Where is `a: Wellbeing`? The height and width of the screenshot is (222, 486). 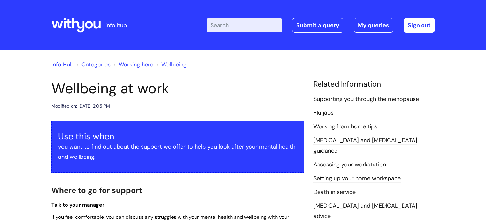 a: Wellbeing is located at coordinates (174, 65).